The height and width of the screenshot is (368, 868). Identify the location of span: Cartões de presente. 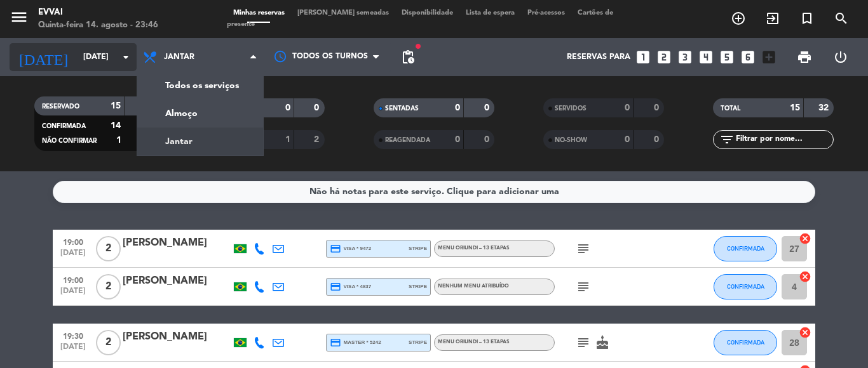
(420, 19).